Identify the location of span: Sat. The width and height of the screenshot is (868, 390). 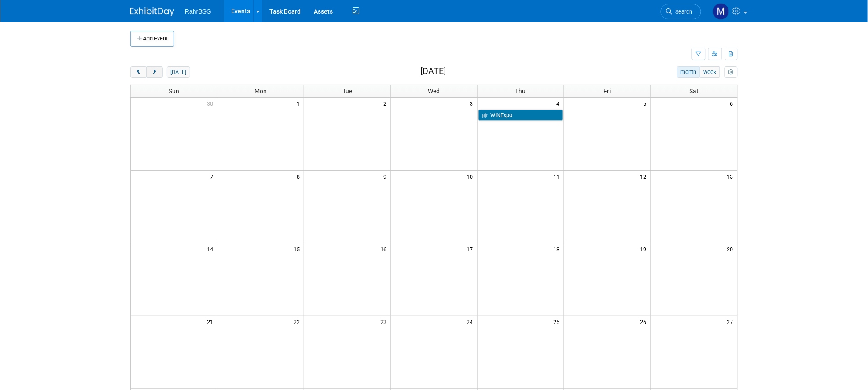
(694, 92).